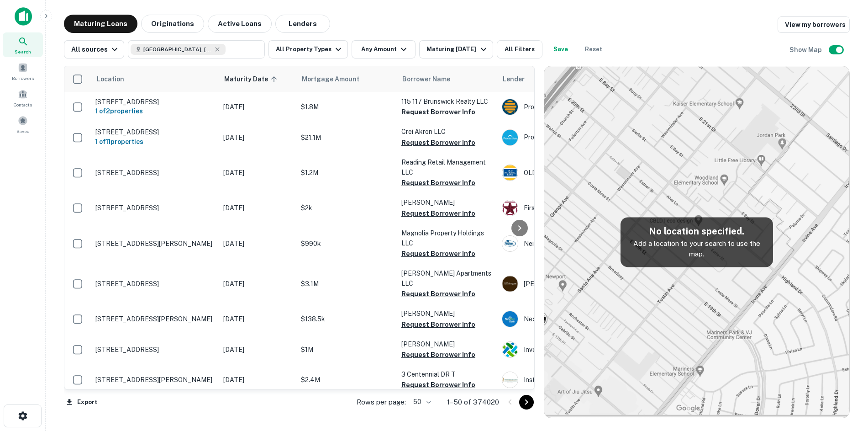 Image resolution: width=868 pixels, height=431 pixels. What do you see at coordinates (571, 208) in the screenshot?
I see `div: First Liberty Bank` at bounding box center [571, 208].